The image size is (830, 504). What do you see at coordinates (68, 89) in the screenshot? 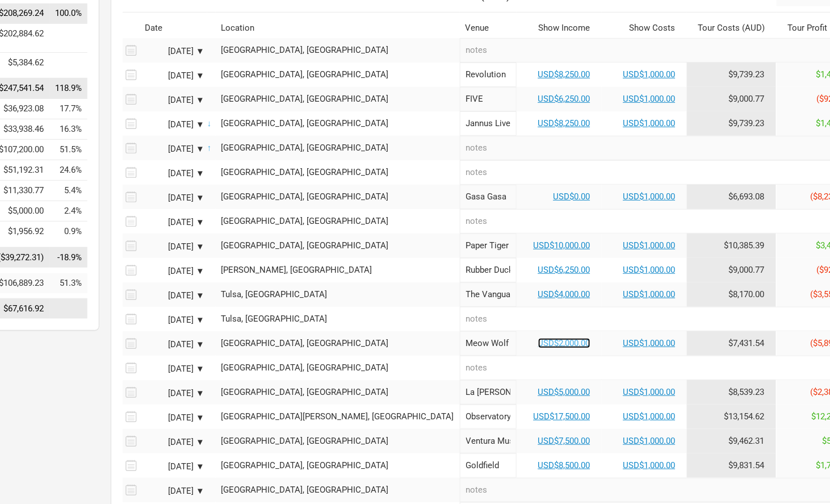
I see `td: Tour Costs as % of Tour Income` at bounding box center [68, 89].